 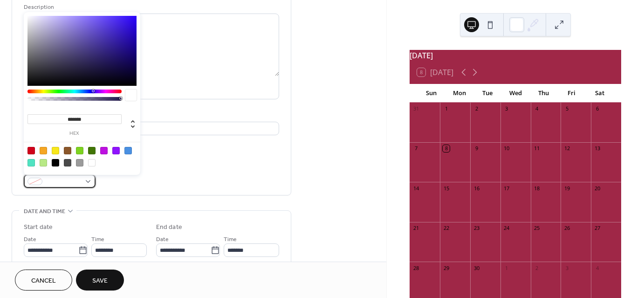 What do you see at coordinates (128, 151) in the screenshot?
I see `div: #4A90E2` at bounding box center [128, 151].